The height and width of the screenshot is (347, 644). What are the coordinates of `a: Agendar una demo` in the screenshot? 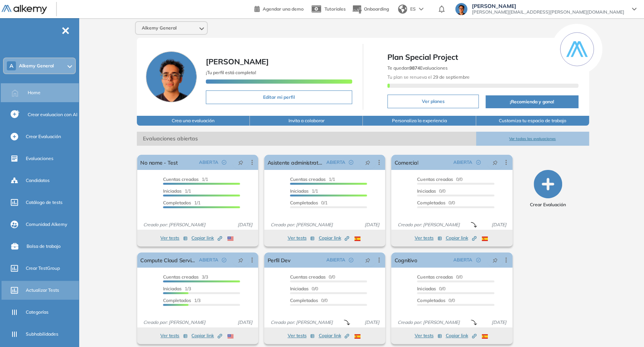 It's located at (279, 8).